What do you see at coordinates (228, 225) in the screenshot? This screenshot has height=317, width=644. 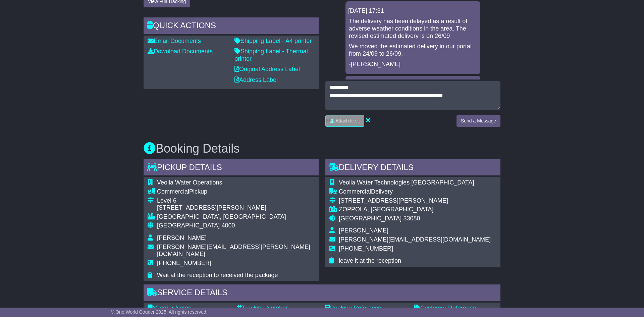 I see `span: 4000` at bounding box center [228, 225].